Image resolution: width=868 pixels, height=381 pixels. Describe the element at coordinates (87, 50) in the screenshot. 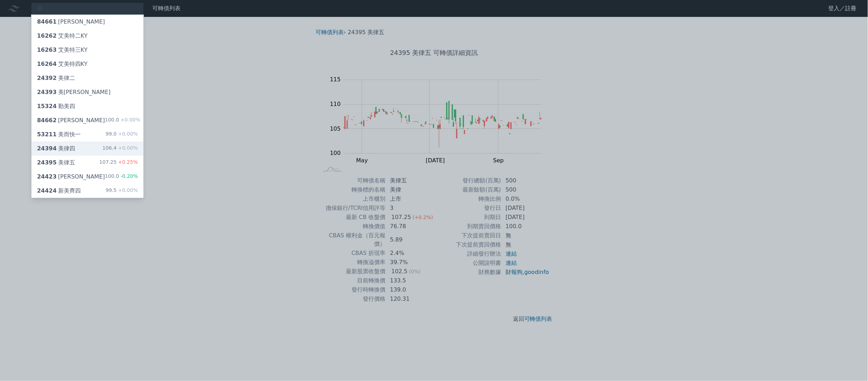

I see `a: 16263艾美特三KY` at that location.